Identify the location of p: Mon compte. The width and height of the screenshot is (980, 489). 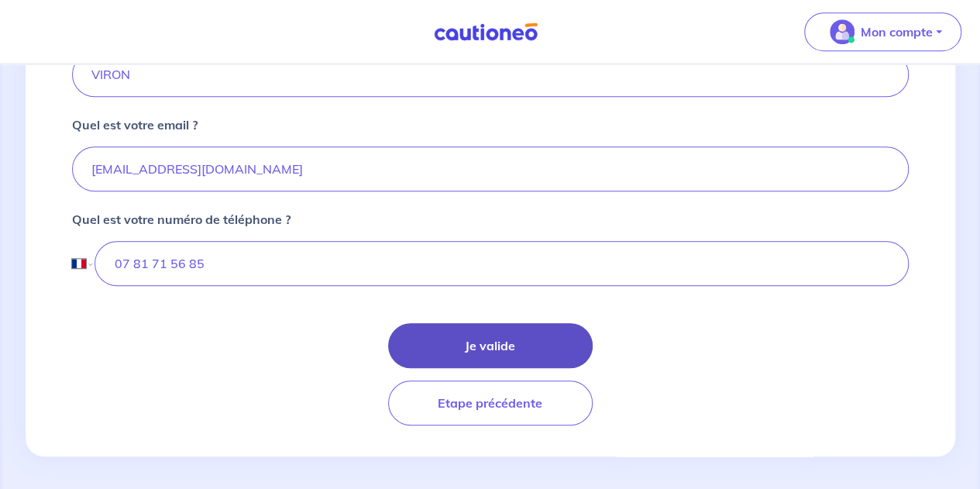
(896, 32).